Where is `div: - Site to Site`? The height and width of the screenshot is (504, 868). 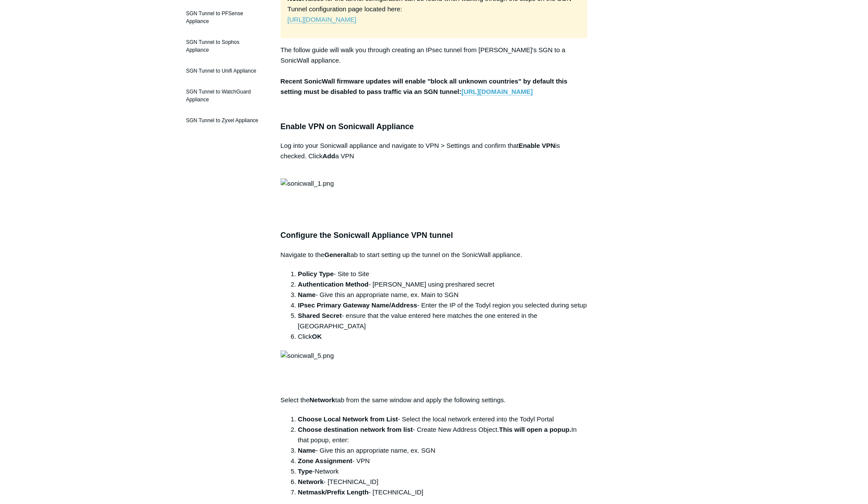 div: - Site to Site is located at coordinates (443, 274).